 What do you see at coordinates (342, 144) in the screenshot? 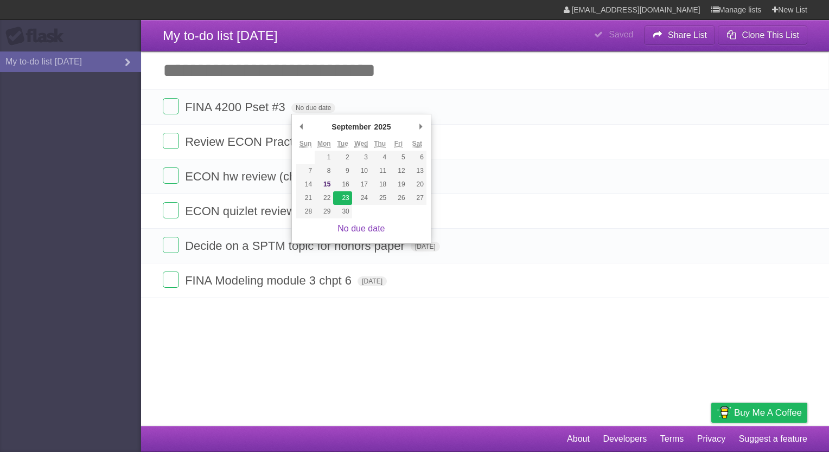
I see `abbr: Tuesday` at bounding box center [342, 144].